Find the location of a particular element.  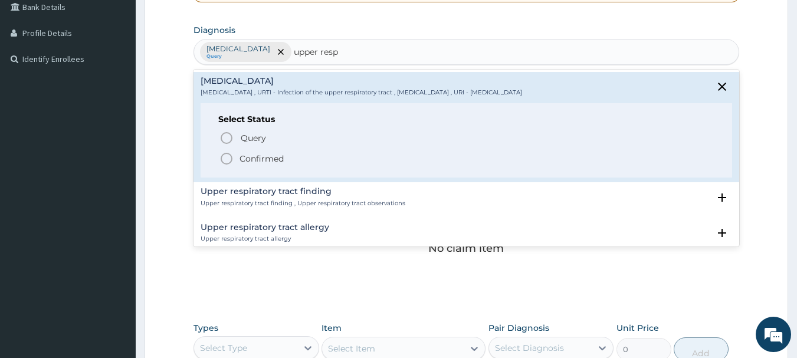

span: remove selection option is located at coordinates (281, 52).